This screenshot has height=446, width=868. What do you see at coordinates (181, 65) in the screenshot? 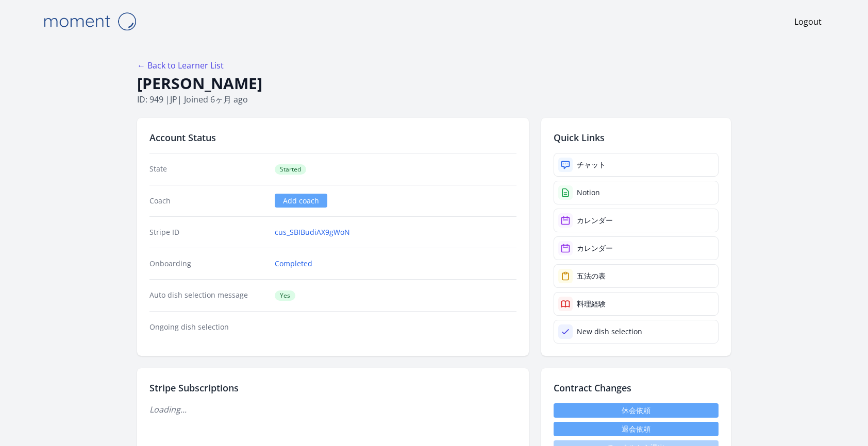
I see `a: ← Back to Learner List` at bounding box center [181, 65].